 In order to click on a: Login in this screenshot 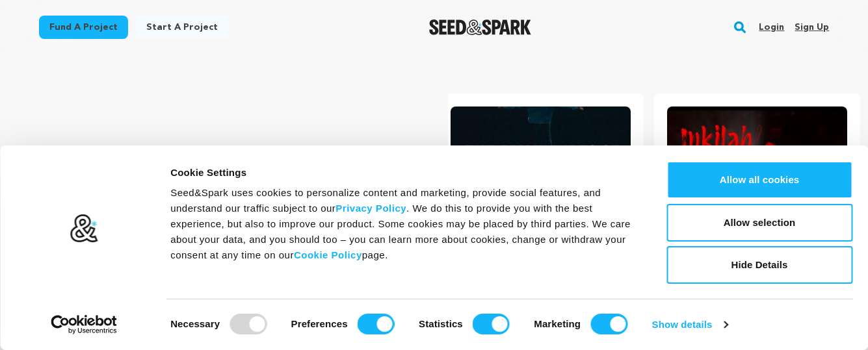, I will do `click(771, 27)`.